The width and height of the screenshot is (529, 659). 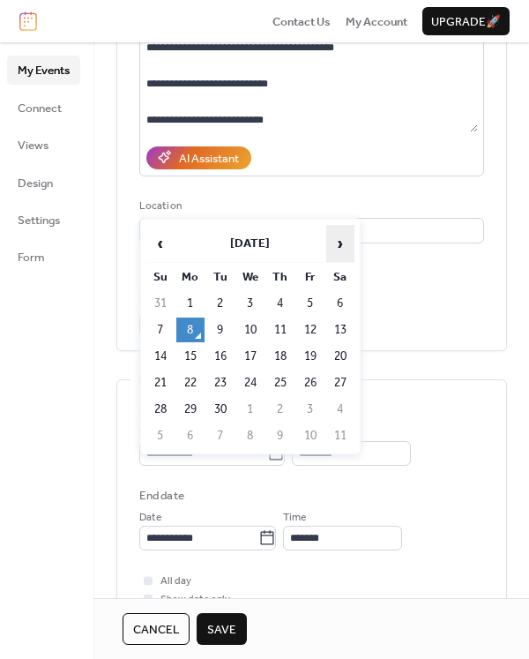 What do you see at coordinates (43, 145) in the screenshot?
I see `a: Views` at bounding box center [43, 145].